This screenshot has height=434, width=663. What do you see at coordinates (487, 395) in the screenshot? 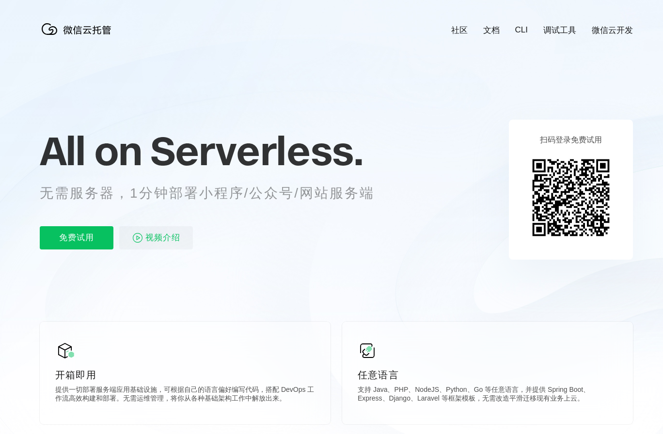
I see `p: 支持 Java、PHP、NodeJS、Python、Go 等任意语言，并提供 Spring Boot、Express、Django、Laravel 等框架模板，无需改造平滑迁移现有业务上云。` at bounding box center [487, 395].